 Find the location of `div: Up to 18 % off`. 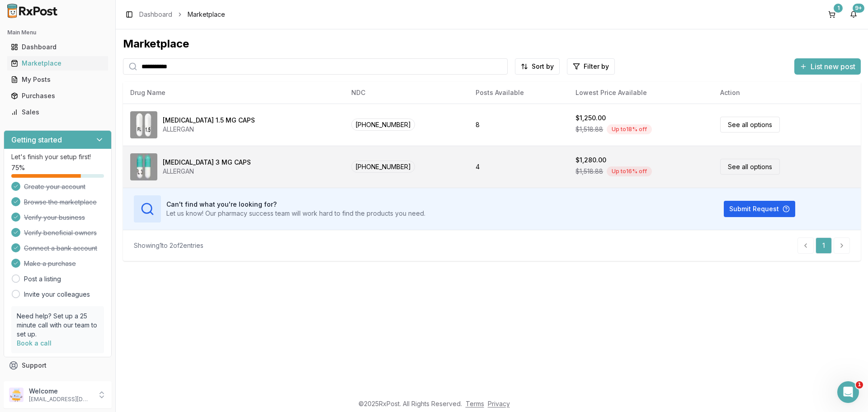

div: Up to 18 % off is located at coordinates (629, 129).